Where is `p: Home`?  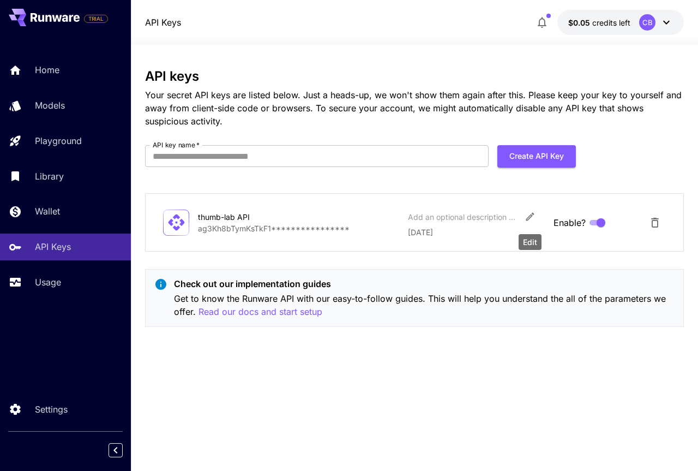 p: Home is located at coordinates (47, 70).